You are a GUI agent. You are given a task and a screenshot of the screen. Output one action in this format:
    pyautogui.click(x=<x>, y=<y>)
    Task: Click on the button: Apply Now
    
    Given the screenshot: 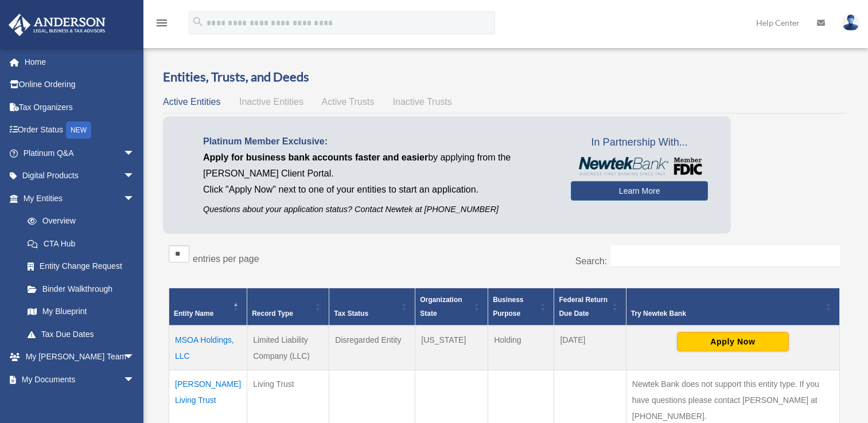 What is the action you would take?
    pyautogui.click(x=732, y=342)
    